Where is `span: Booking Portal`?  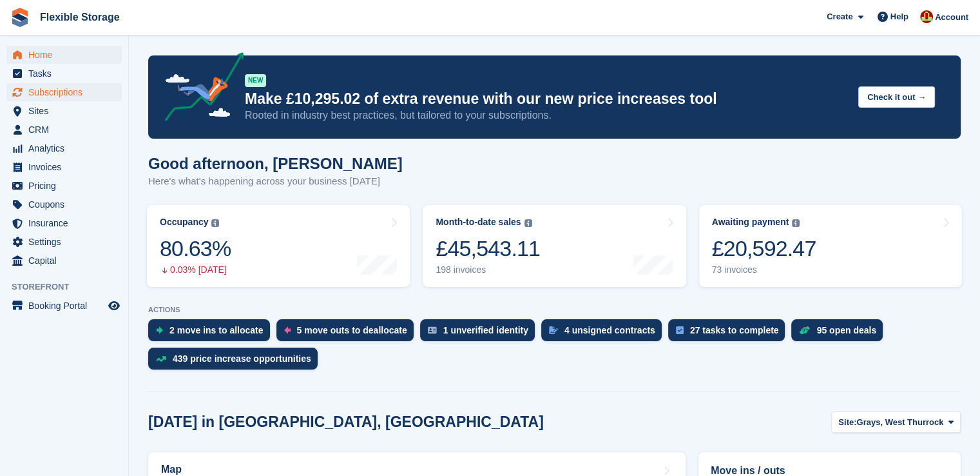 span: Booking Portal is located at coordinates (67, 305).